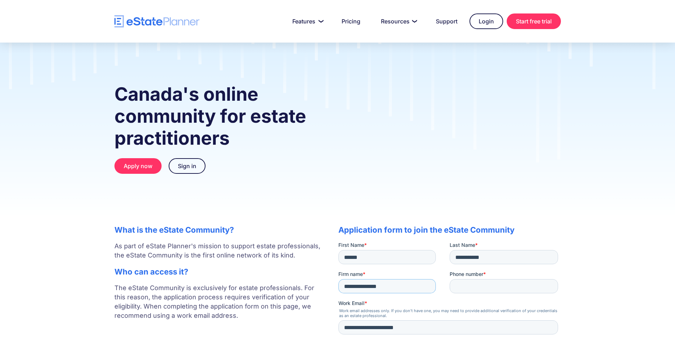 The image size is (675, 338). What do you see at coordinates (533, 21) in the screenshot?
I see `a: Start free trial` at bounding box center [533, 21].